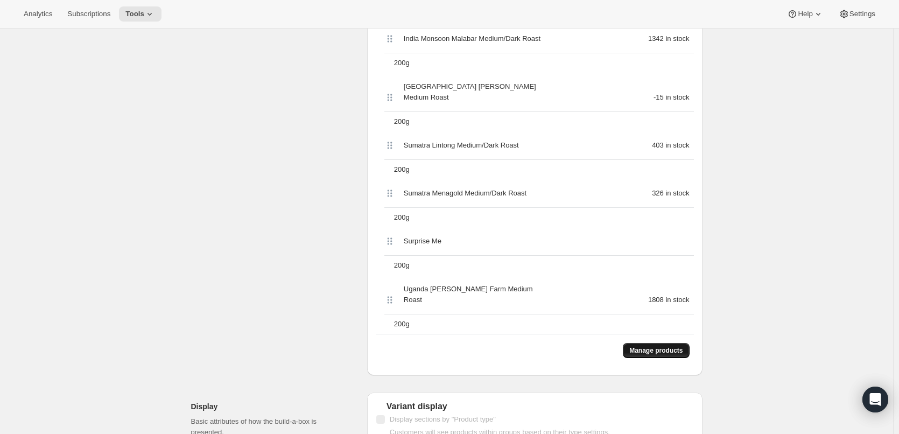 This screenshot has height=434, width=899. I want to click on span: Display sections by "Product type", so click(442, 419).